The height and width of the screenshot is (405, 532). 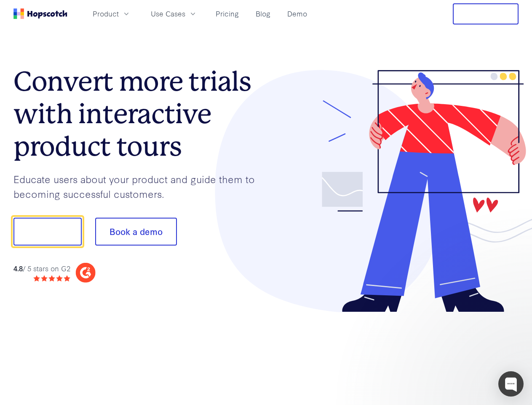 What do you see at coordinates (106, 14) in the screenshot?
I see `span: Product` at bounding box center [106, 14].